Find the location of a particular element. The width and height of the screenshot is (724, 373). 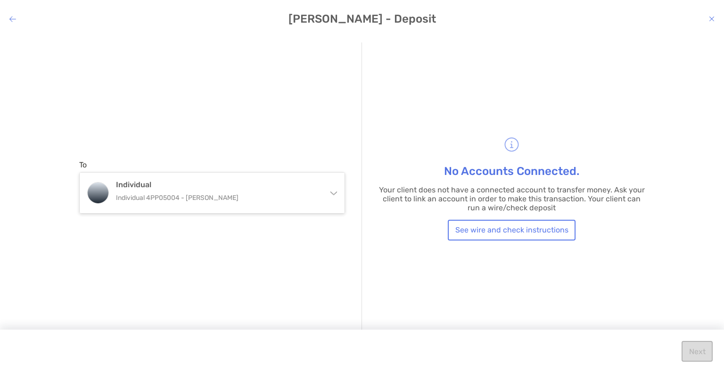

img: Information Icon is located at coordinates (512, 144).